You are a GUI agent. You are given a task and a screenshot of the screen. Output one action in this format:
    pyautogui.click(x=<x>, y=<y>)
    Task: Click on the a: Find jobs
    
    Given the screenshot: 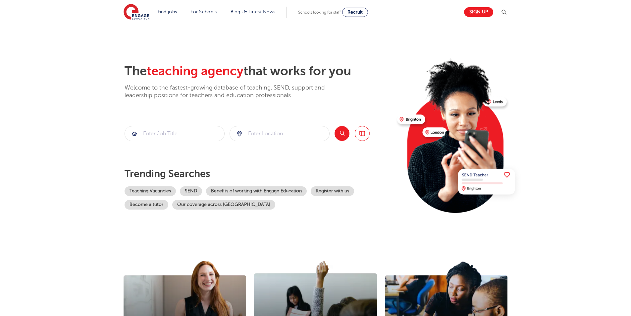 What is the action you would take?
    pyautogui.click(x=167, y=12)
    